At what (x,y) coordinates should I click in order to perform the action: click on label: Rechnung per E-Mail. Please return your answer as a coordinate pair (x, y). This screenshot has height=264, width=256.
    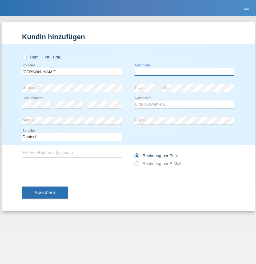
    Looking at the image, I should click on (158, 163).